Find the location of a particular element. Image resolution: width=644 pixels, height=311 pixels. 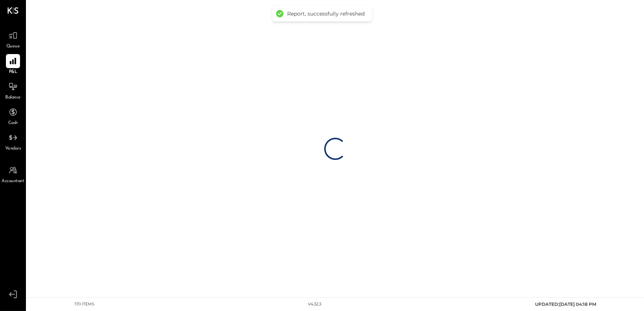

a: Cash is located at coordinates (13, 116).